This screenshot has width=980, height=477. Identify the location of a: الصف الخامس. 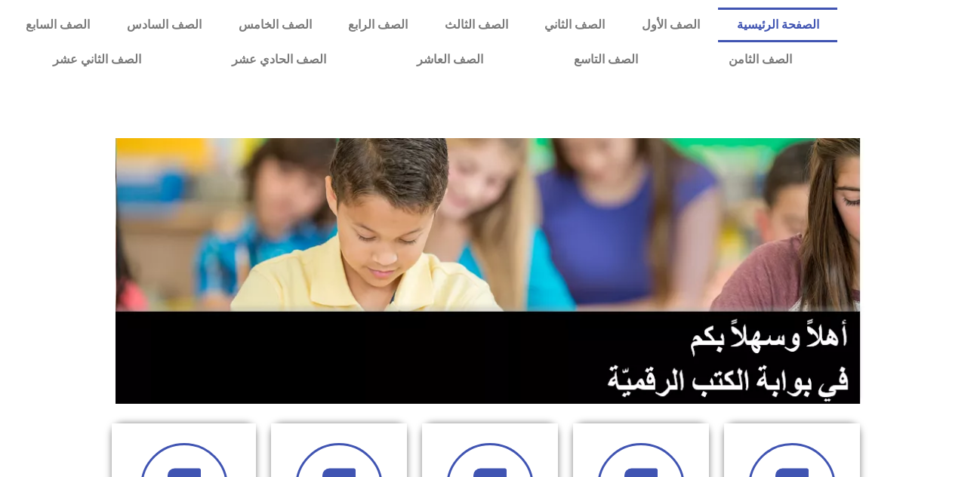
(275, 25).